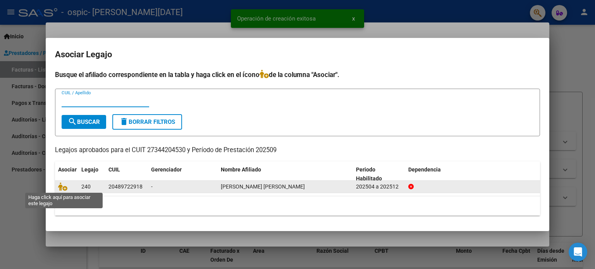 The width and height of the screenshot is (595, 269). I want to click on p: Legajos aprobados para el CUIT 27344204530 y Período de Prestación 202509, so click(298, 150).